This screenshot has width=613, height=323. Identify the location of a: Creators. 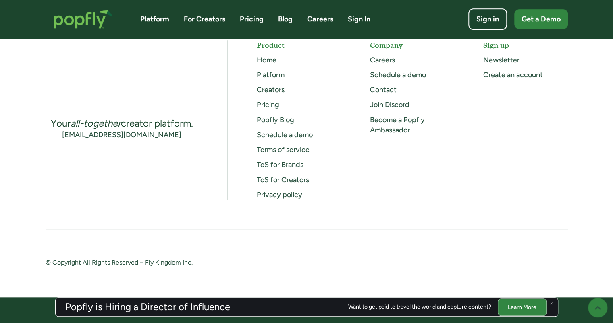
(270, 90).